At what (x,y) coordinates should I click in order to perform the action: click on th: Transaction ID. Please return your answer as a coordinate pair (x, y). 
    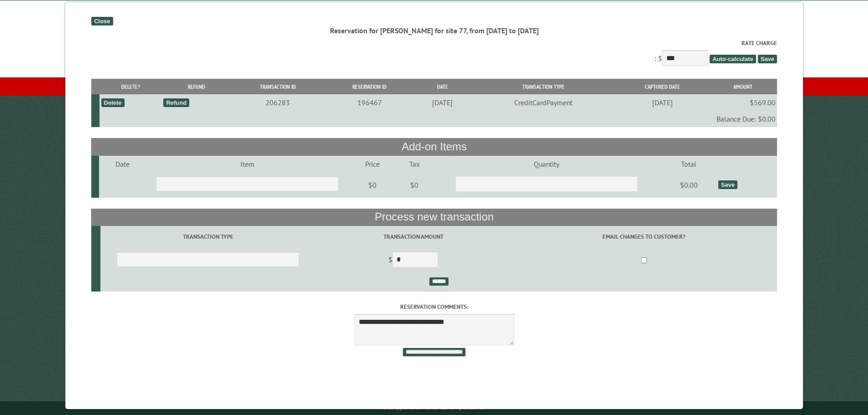
    Looking at the image, I should click on (278, 87).